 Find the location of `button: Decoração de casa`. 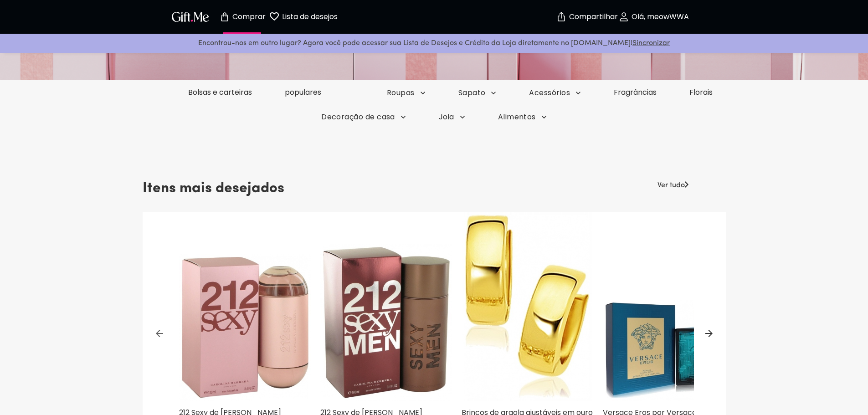

button: Decoração de casa is located at coordinates (363, 117).